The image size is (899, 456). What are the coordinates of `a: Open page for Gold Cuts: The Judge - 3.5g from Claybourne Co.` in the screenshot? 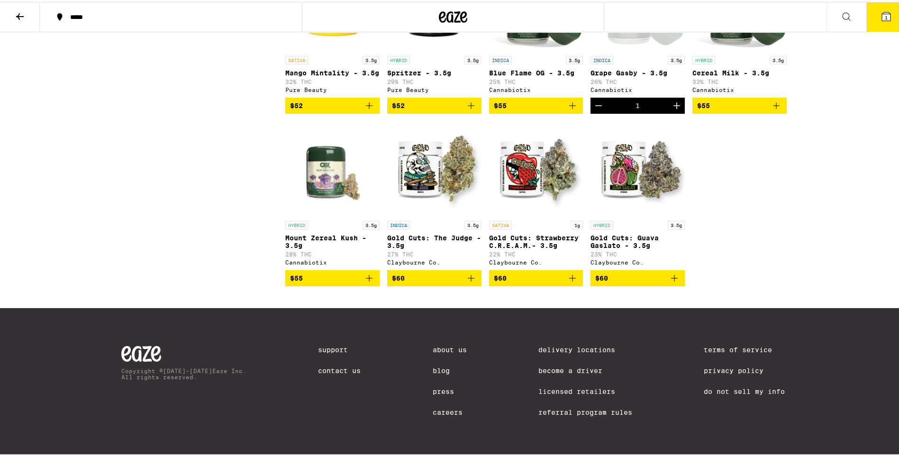 It's located at (434, 194).